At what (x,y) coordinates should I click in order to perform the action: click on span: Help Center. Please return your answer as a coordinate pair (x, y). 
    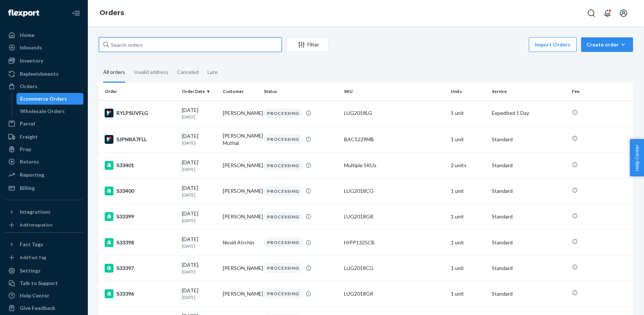
    Looking at the image, I should click on (636, 158).